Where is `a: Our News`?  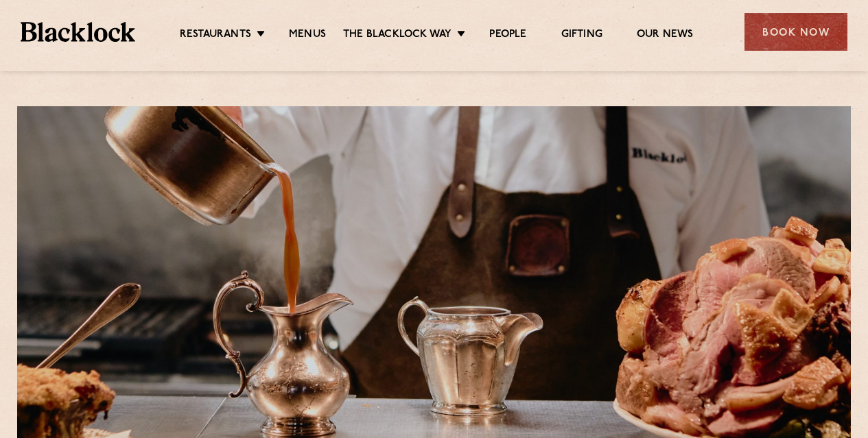 a: Our News is located at coordinates (664, 36).